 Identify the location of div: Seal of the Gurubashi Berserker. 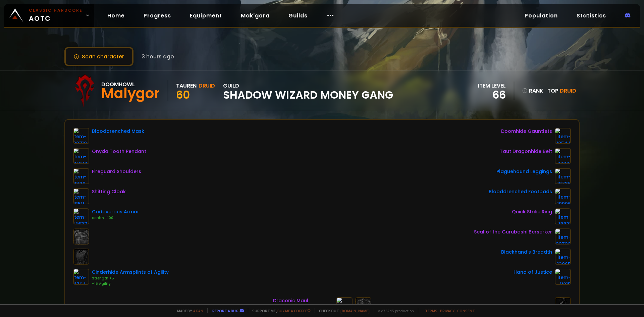
(513, 232).